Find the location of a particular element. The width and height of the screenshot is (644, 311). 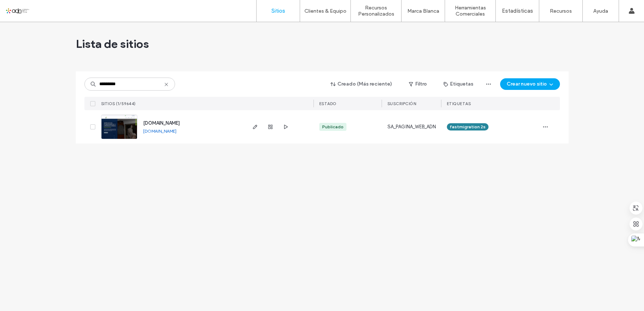

button: Creado (Más reciente) is located at coordinates (361, 84).